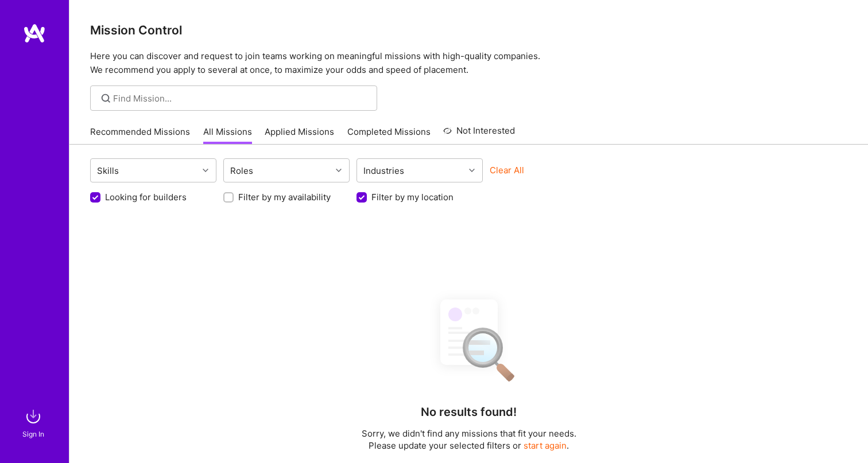 This screenshot has height=463, width=868. Describe the element at coordinates (544, 445) in the screenshot. I see `button: start again` at that location.